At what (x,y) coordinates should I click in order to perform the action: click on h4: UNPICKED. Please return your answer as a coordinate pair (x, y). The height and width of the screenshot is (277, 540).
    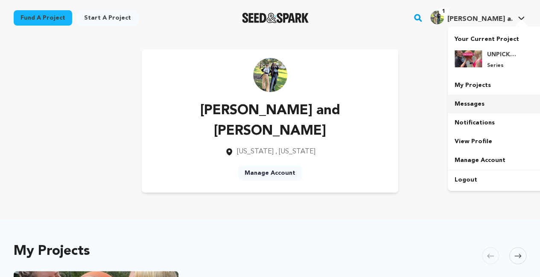
    Looking at the image, I should click on (502, 55).